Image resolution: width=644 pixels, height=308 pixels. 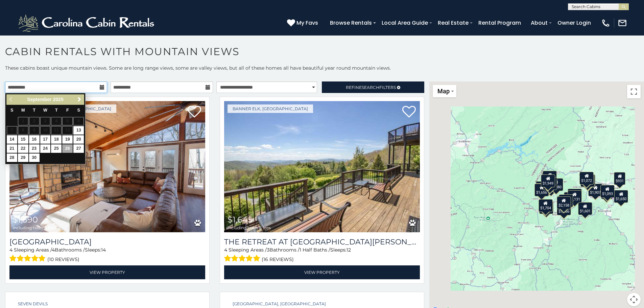 I want to click on span: 14, so click(x=103, y=250).